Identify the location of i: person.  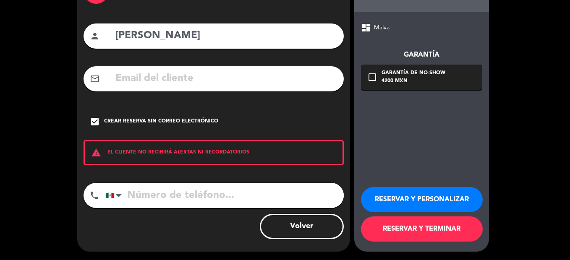
(95, 36).